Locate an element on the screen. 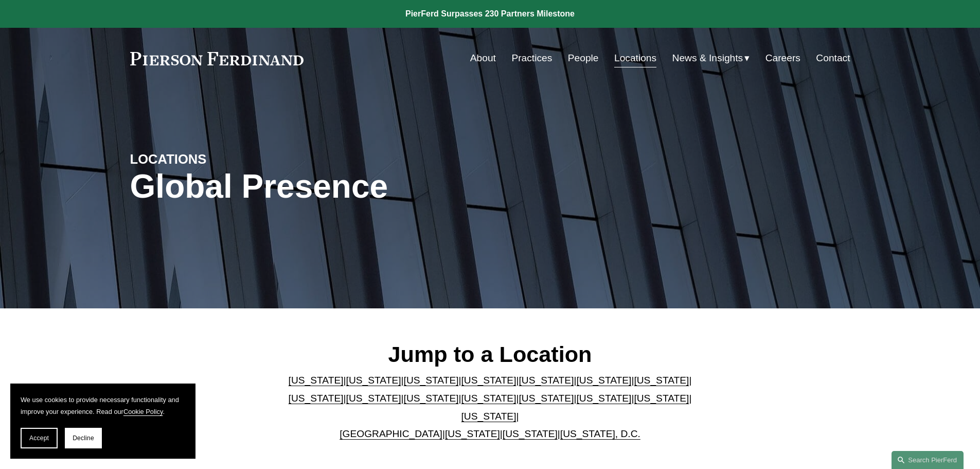  h4: LOCATIONS is located at coordinates (220, 159).